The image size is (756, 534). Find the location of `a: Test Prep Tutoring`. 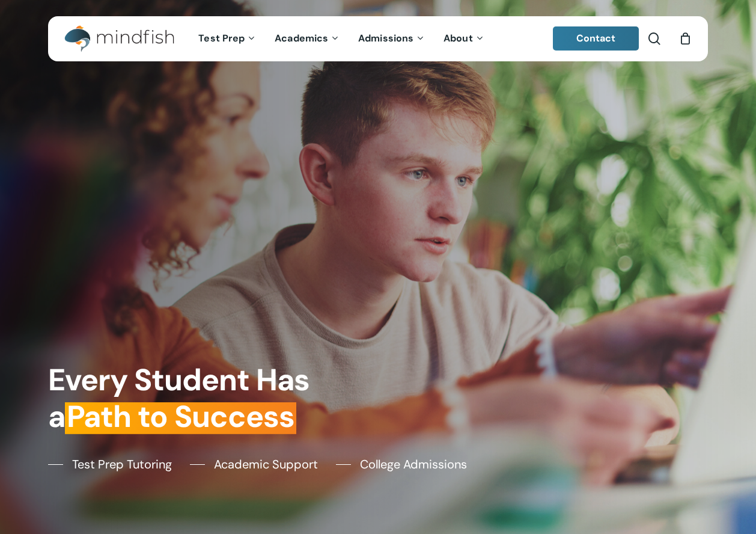

a: Test Prep Tutoring is located at coordinates (110, 464).